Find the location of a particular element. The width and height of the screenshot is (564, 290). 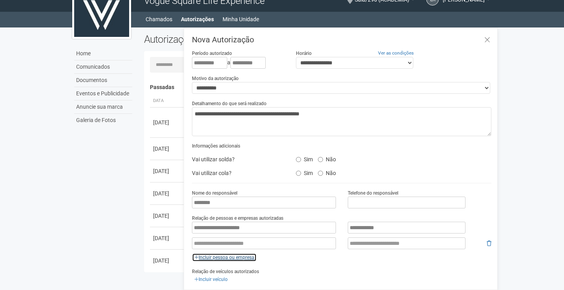

label: Relação de veículos autorizados is located at coordinates (225, 272).